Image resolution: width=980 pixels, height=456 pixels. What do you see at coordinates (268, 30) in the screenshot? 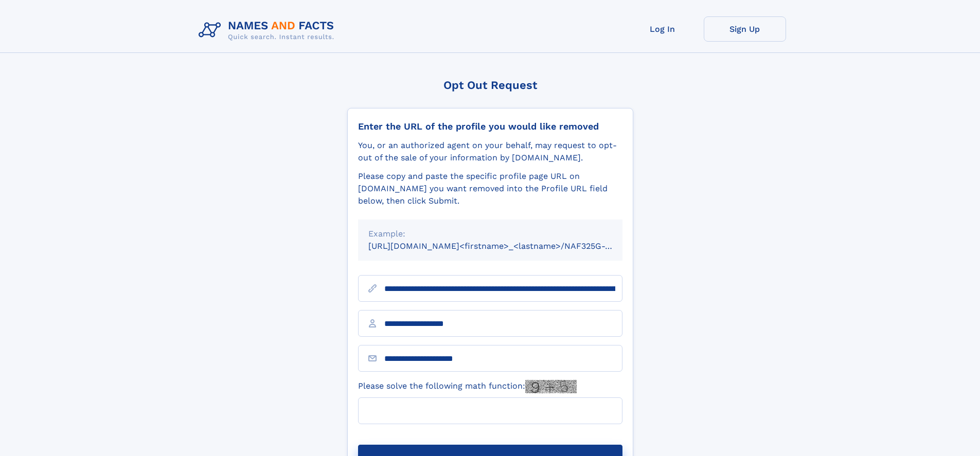
I see `img: Logo Names and Facts` at bounding box center [268, 30].